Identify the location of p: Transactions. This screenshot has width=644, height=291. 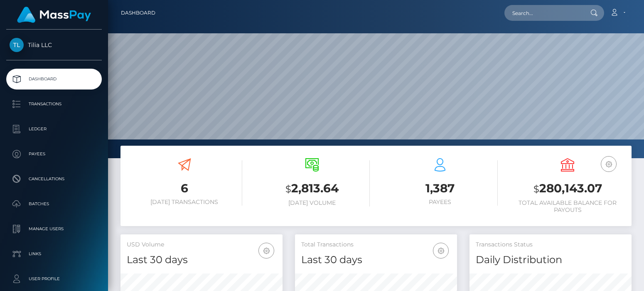
(54, 104).